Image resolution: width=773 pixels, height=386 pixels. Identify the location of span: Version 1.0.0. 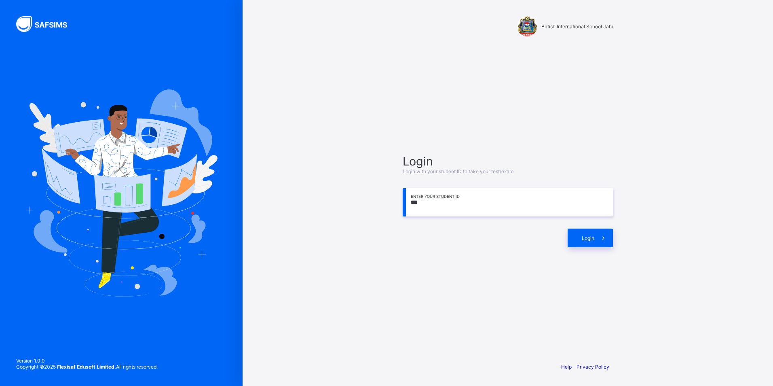
(87, 360).